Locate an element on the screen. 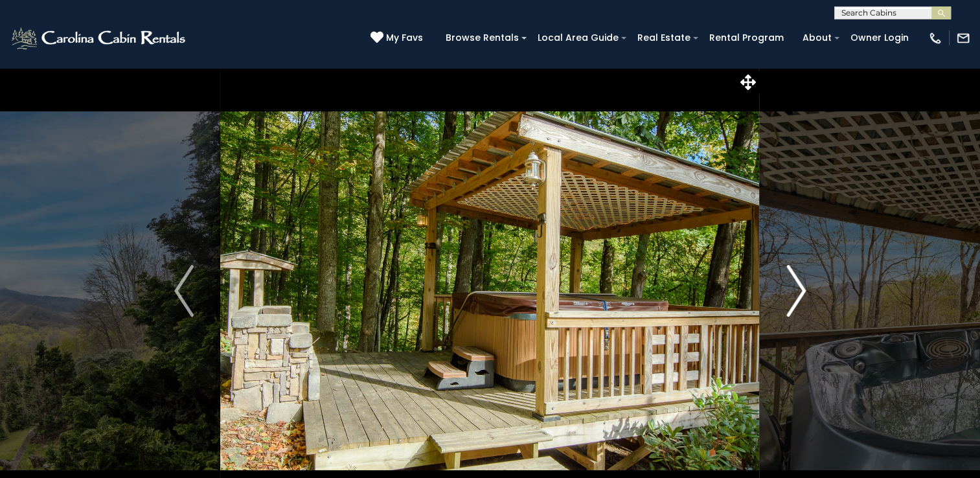 The width and height of the screenshot is (980, 478). a: Browse Rentals is located at coordinates (482, 37).